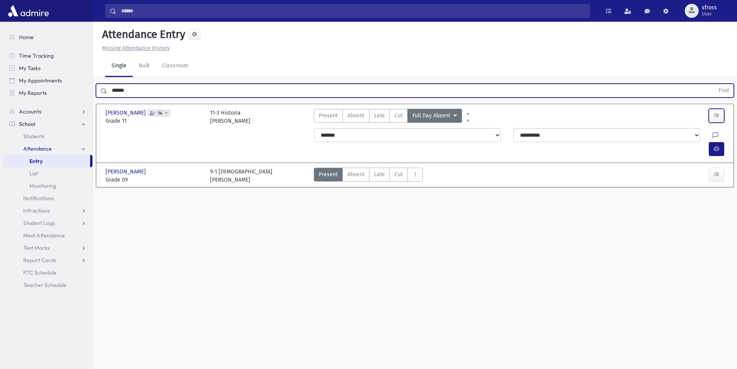  I want to click on span: Test Marks, so click(36, 248).